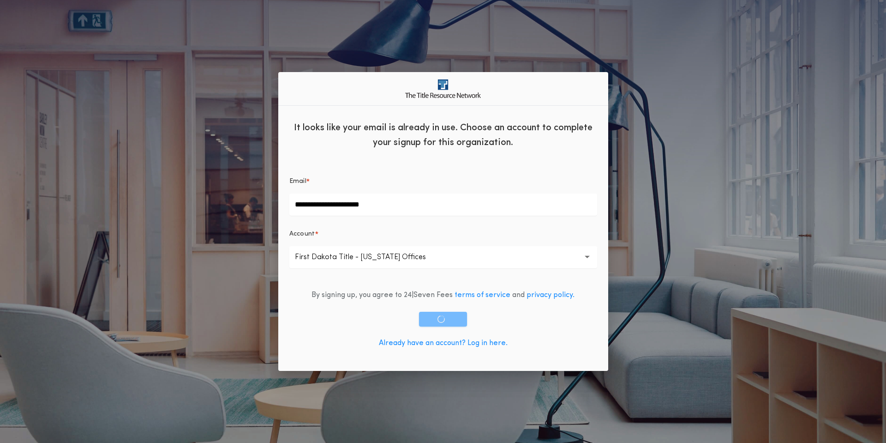 The height and width of the screenshot is (443, 886). Describe the element at coordinates (443, 204) in the screenshot. I see `input: Email*` at that location.